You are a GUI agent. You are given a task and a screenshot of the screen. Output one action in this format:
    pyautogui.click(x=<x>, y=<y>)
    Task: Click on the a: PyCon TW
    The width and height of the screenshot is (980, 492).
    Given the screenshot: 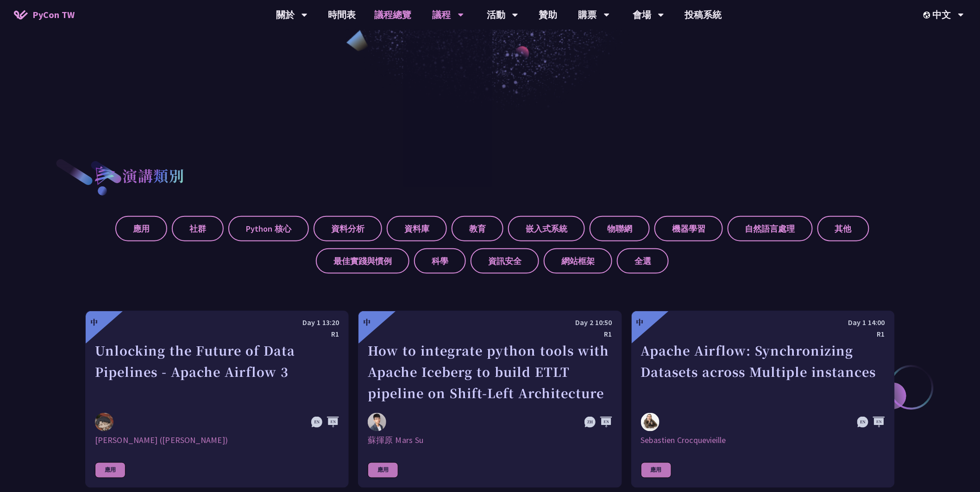 What is the action you would take?
    pyautogui.click(x=44, y=15)
    